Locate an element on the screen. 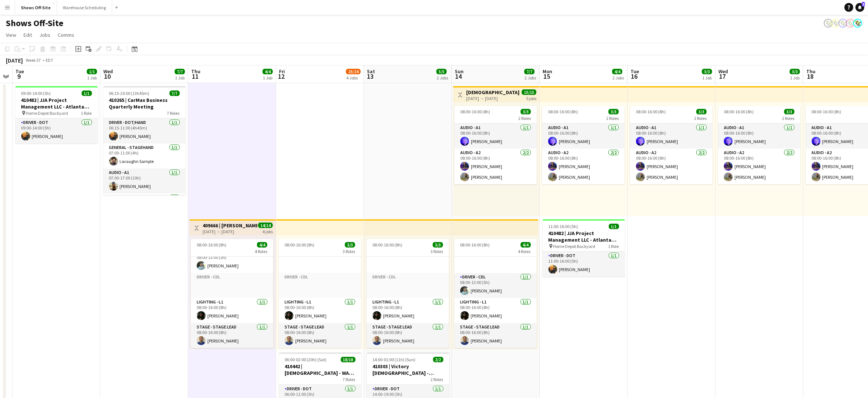 This screenshot has width=868, height=398. span: 5 is located at coordinates (863, 4).